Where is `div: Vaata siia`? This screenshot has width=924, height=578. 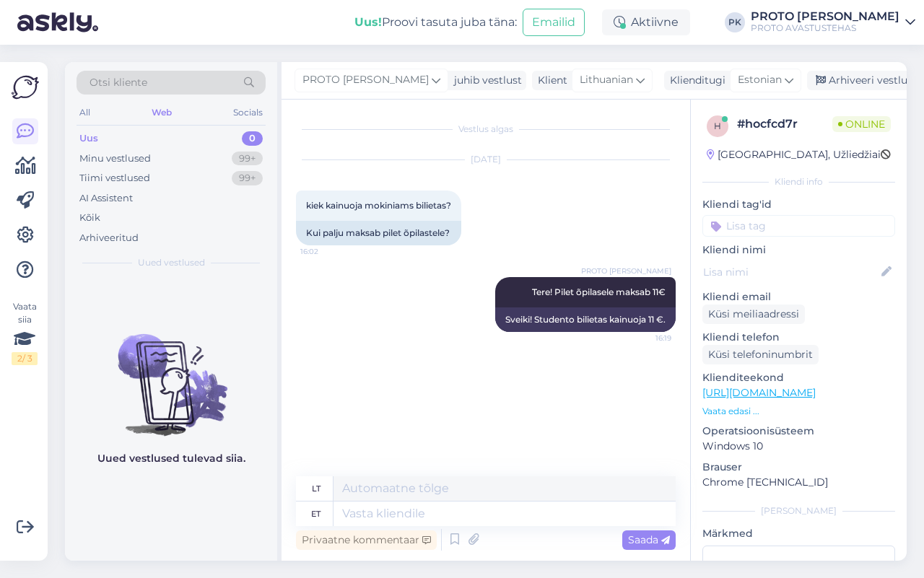 div: Vaata siia is located at coordinates (25, 333).